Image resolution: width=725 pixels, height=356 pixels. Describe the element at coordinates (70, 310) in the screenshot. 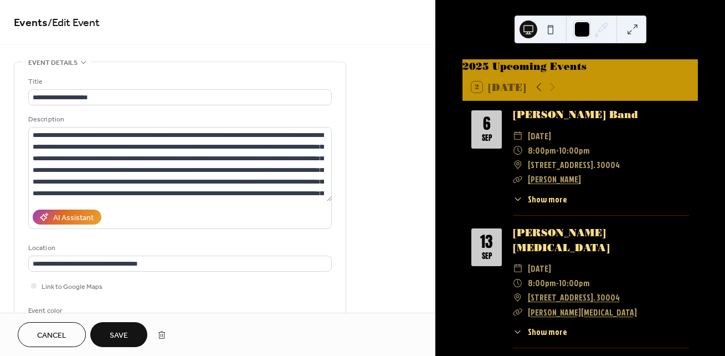

I see `div: Event color` at that location.